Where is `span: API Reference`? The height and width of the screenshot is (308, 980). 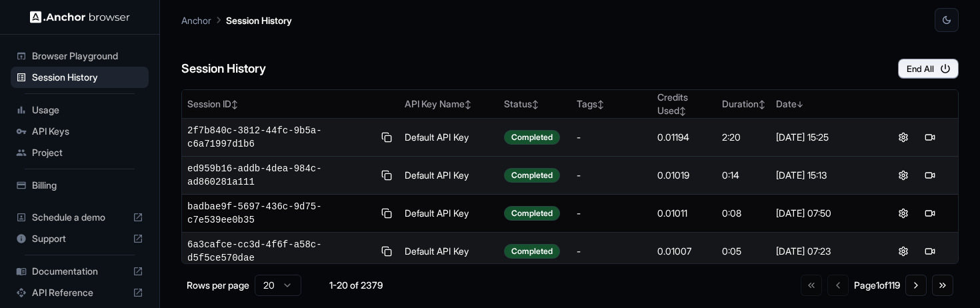 span: API Reference is located at coordinates (79, 293).